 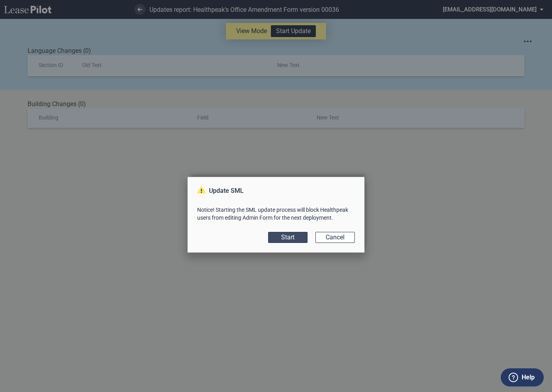 I want to click on p: Update SML, so click(x=276, y=191).